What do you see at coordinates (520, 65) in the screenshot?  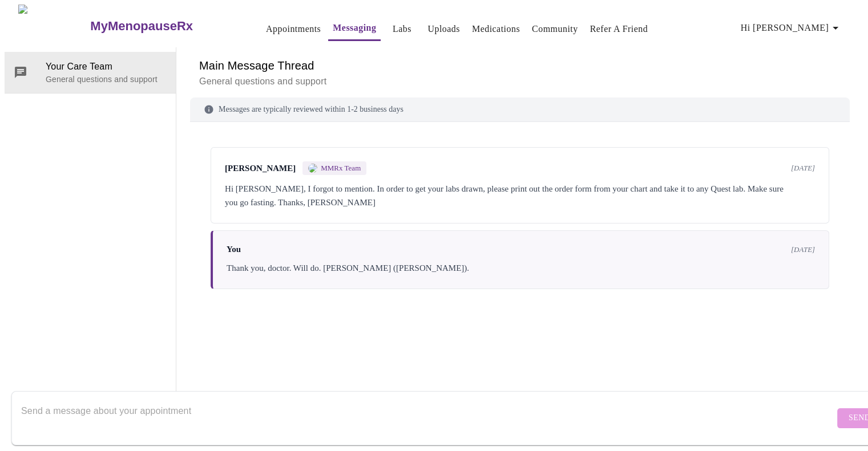 I see `h6: Main Message Thread` at bounding box center [520, 65].